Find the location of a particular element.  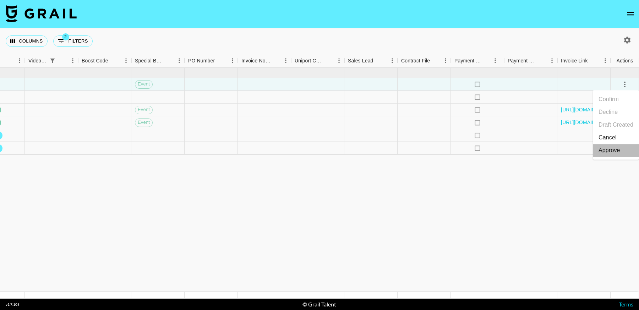

a: Terms is located at coordinates (626, 304).